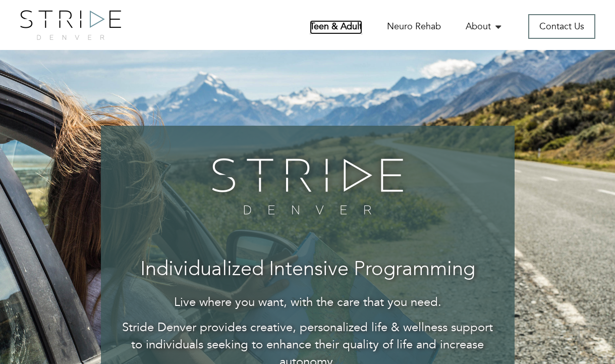  I want to click on h3: Individualized Intensive Programming, so click(308, 270).